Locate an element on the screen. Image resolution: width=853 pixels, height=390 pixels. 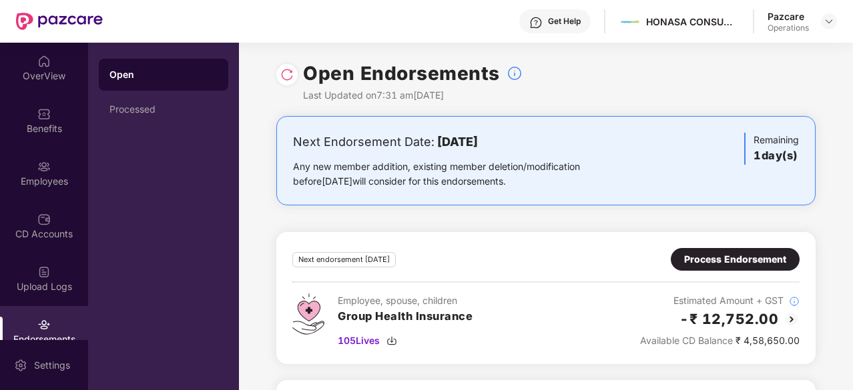
img: svg+xml;base64,PHN2ZyBpZD0iRHJvcGRvd24tMzJ4MzIiIHhtbG5zPSJodHRwOi8vd3d3LnczLm9yZy8yMDAwL3N2ZyIgd2... is located at coordinates (829, 21).